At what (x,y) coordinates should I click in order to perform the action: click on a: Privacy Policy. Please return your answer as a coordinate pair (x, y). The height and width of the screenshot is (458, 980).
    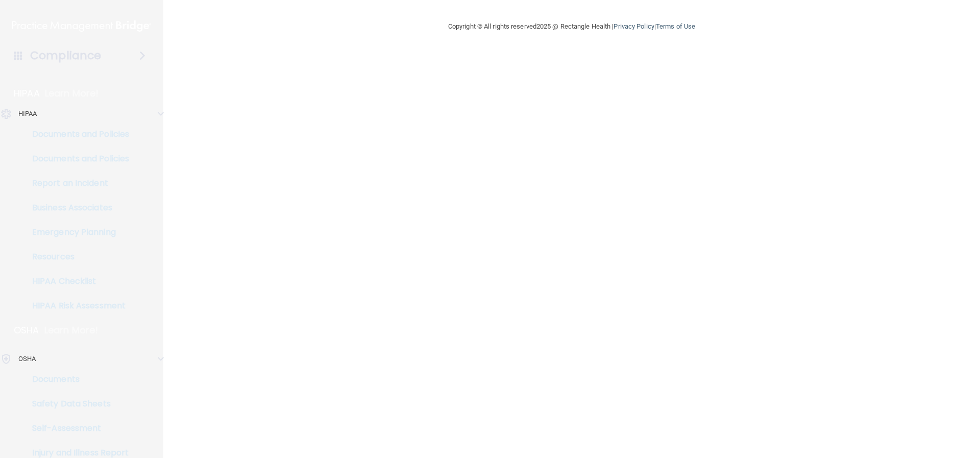
    Looking at the image, I should click on (634, 26).